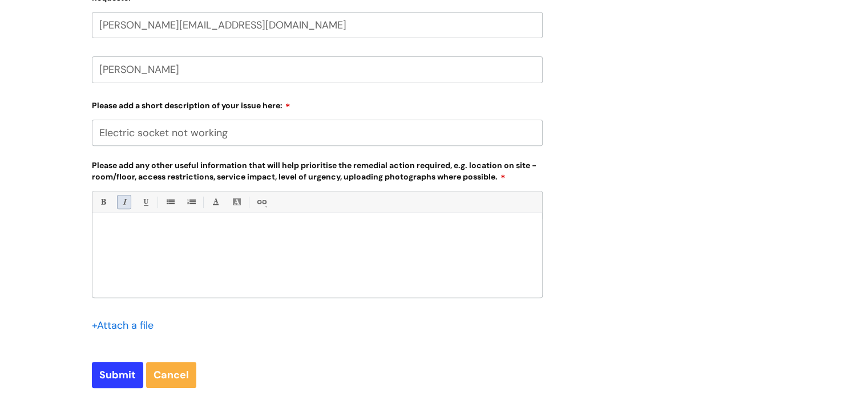 The width and height of the screenshot is (868, 396). What do you see at coordinates (103, 202) in the screenshot?
I see `a: Bold (Ctrl-B)` at bounding box center [103, 202].